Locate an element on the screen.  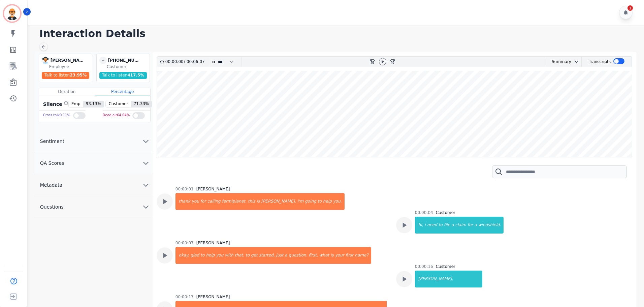
h1: Interaction Details is located at coordinates (338, 34).